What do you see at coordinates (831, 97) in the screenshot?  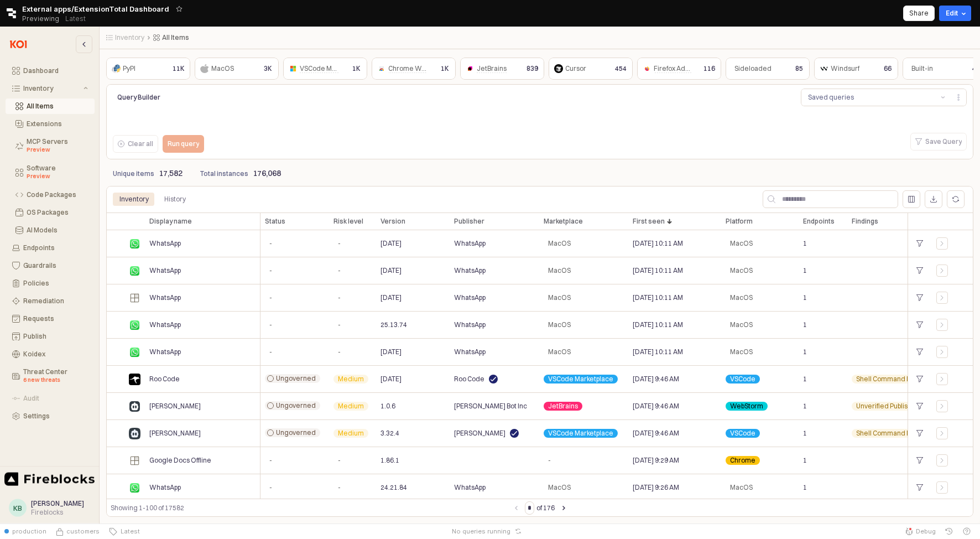 I see `div: Saved queries` at bounding box center [831, 97].